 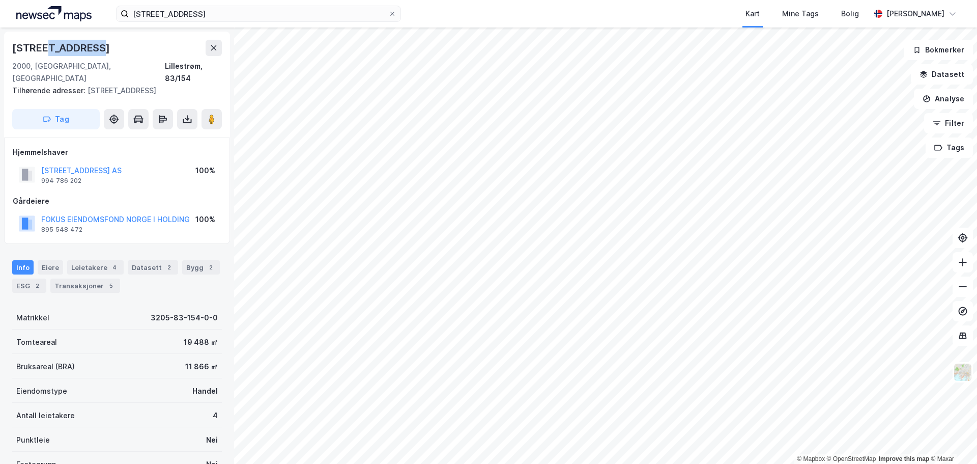 What do you see at coordinates (33, 318) in the screenshot?
I see `div: Matrikkel` at bounding box center [33, 318].